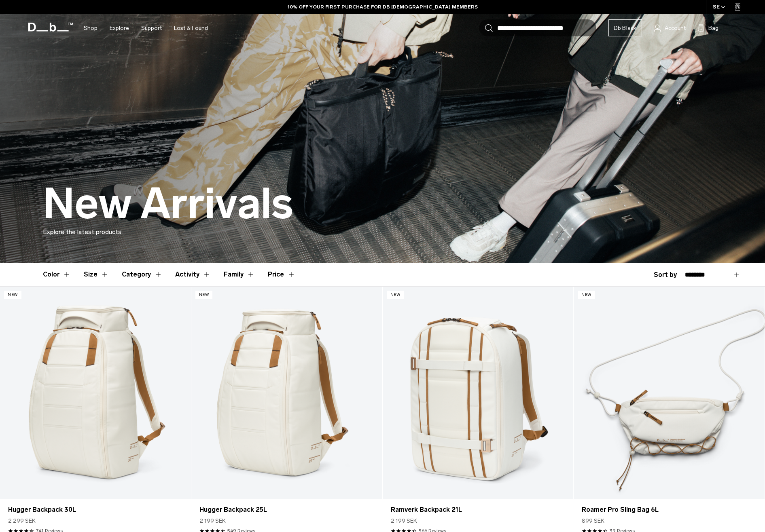 This screenshot has height=532, width=765. What do you see at coordinates (625, 28) in the screenshot?
I see `a: Db Black` at bounding box center [625, 28].